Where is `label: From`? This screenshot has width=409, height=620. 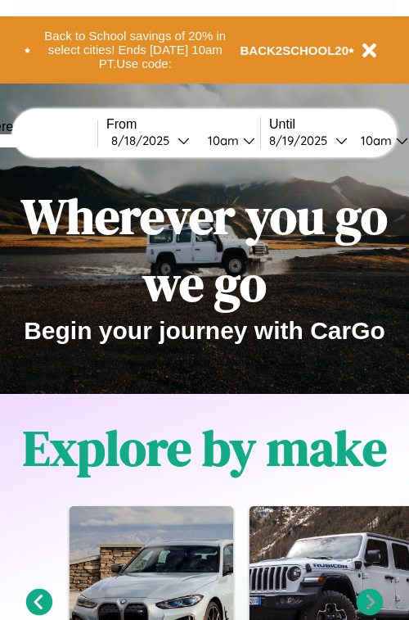
label: From is located at coordinates (183, 124).